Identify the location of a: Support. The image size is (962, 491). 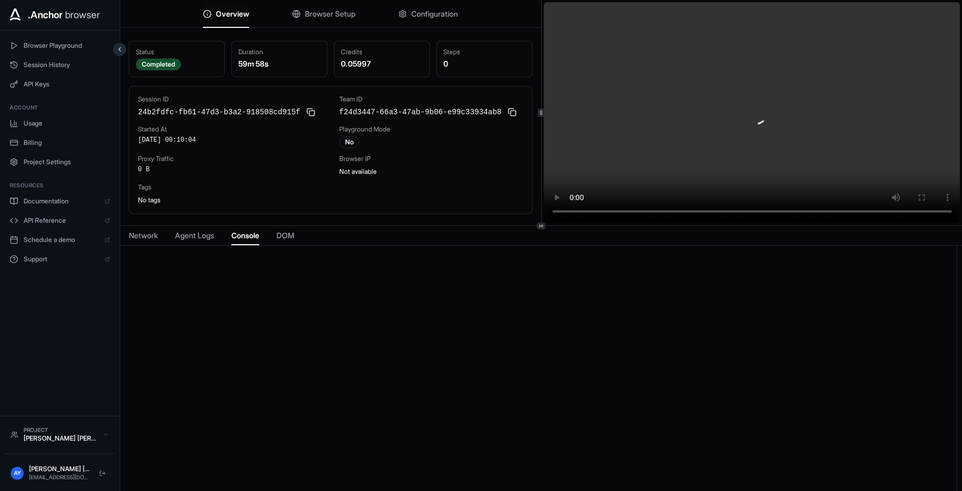
(60, 259).